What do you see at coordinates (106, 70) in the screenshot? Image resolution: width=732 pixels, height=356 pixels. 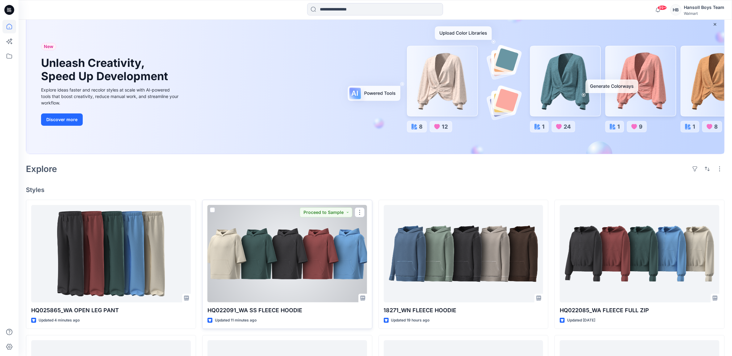 I see `h1: Unleash Creativity, Speed Up Development` at bounding box center [106, 70].